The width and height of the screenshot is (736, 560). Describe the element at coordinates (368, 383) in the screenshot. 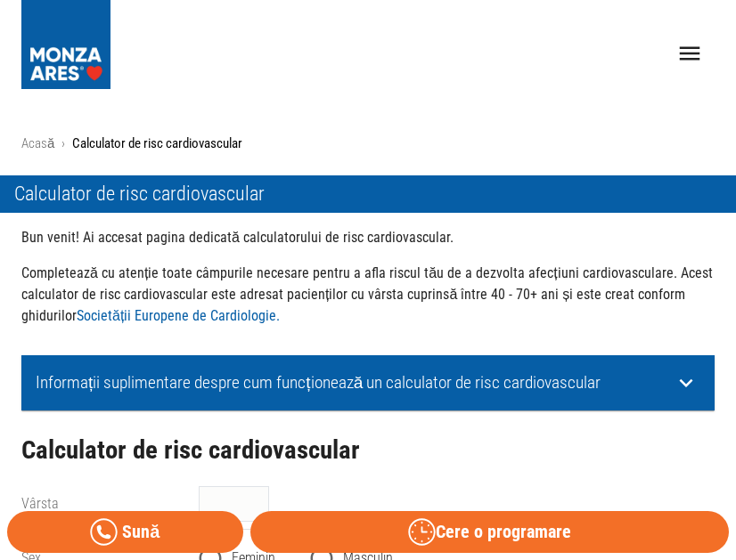

I see `div: Informații suplimentare despre cum funcționează un calculator de risc cardiovascular` at that location.